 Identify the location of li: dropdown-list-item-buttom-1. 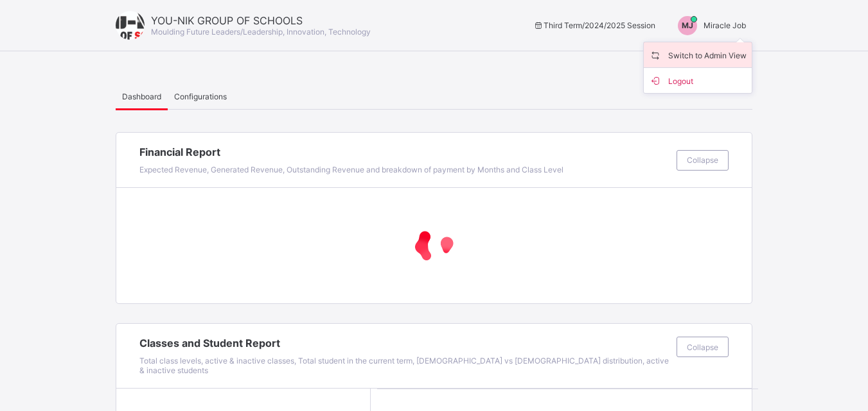
(697, 80).